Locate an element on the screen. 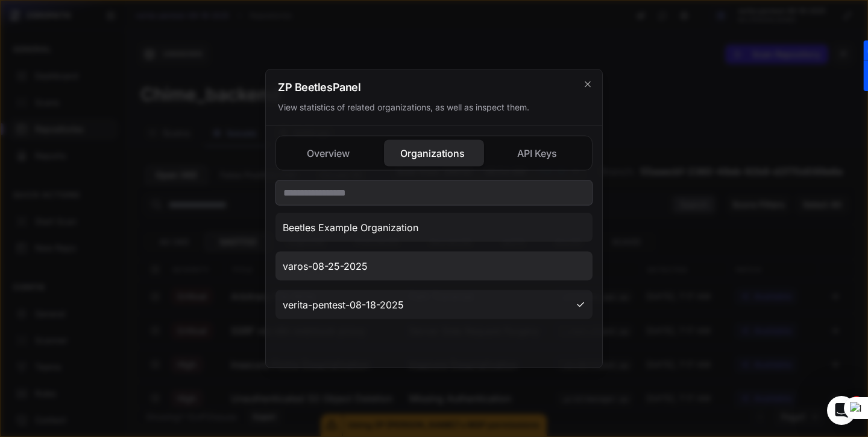 This screenshot has width=868, height=437. div: View statistics of related organizations, as well as inspect them. is located at coordinates (434, 107).